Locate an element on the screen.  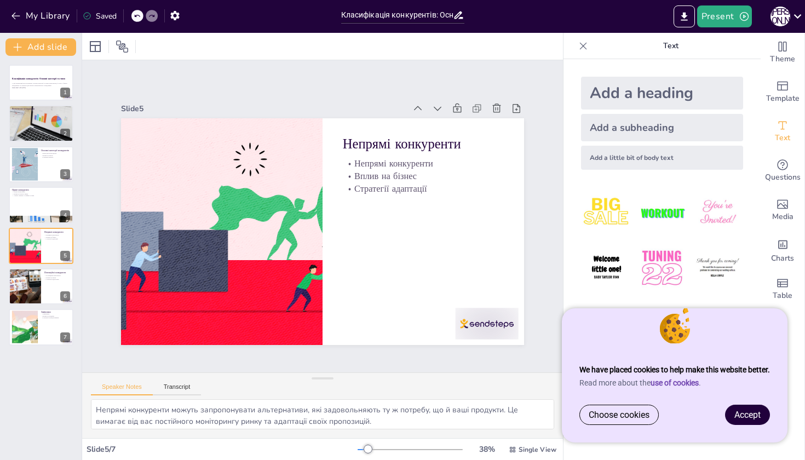
div: Layout is located at coordinates (95, 47).